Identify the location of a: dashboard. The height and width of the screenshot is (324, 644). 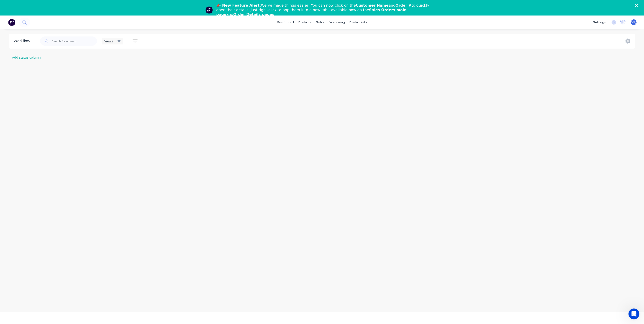
(286, 22).